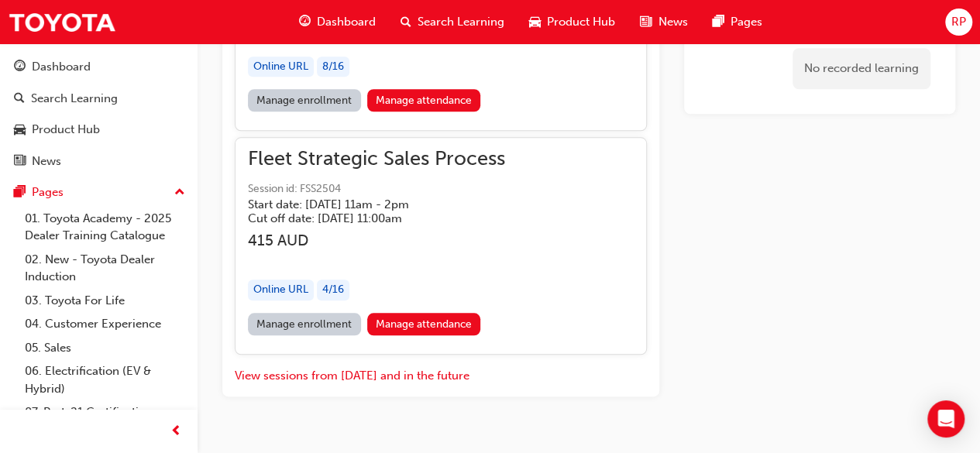 The width and height of the screenshot is (980, 453). I want to click on span: Pages, so click(745, 22).